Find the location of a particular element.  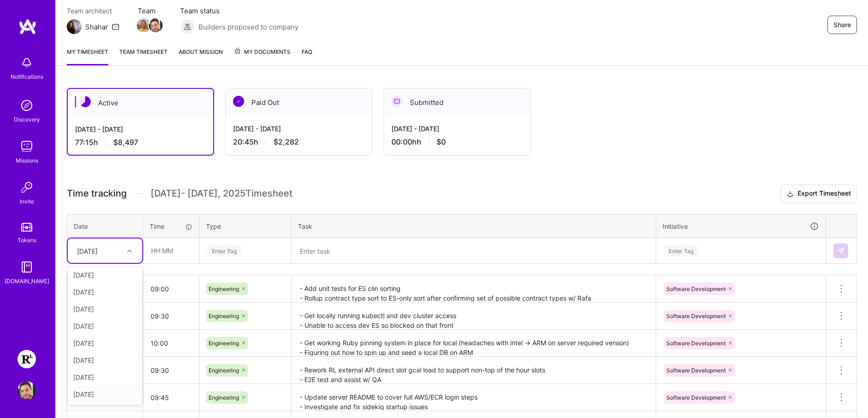

a: FAQ is located at coordinates (307, 56).